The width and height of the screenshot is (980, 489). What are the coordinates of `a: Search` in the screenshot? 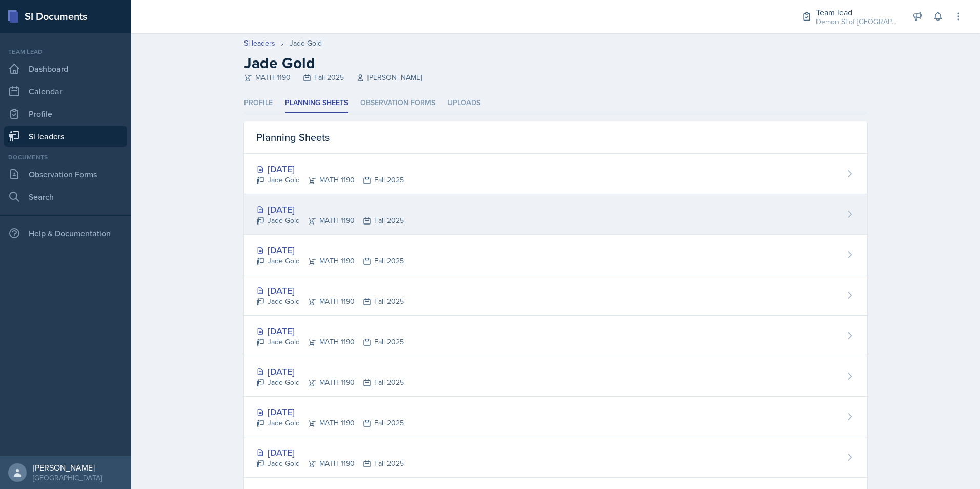 It's located at (66, 197).